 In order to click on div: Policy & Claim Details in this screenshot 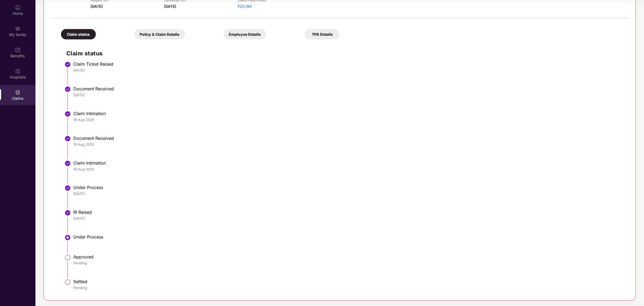, I will do `click(159, 34)`.